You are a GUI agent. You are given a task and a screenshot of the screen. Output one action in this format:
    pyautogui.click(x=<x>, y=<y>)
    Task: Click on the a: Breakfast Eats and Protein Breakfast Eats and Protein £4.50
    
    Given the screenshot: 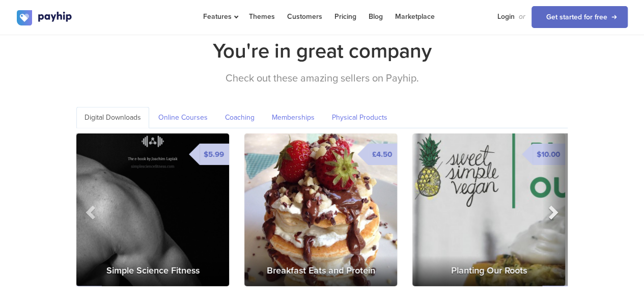 What is the action you would take?
    pyautogui.click(x=321, y=210)
    